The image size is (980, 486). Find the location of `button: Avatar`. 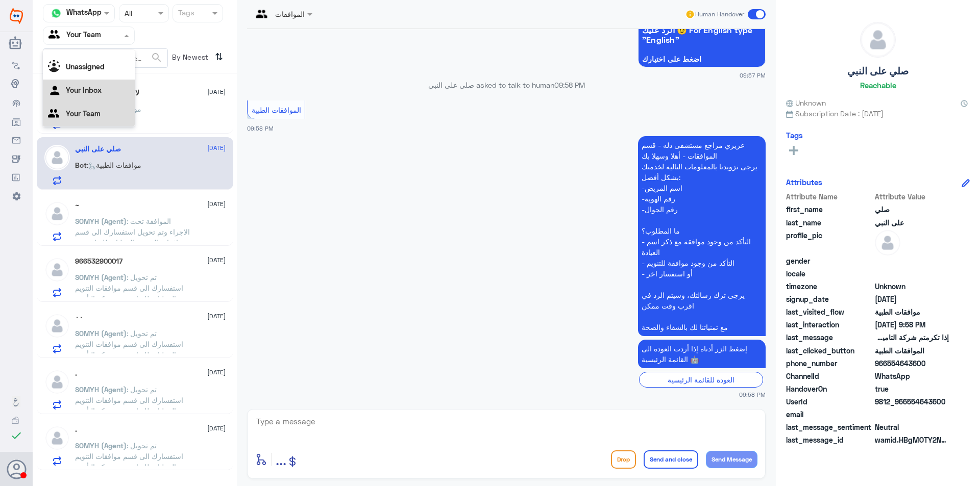

button: Avatar is located at coordinates (17, 469).